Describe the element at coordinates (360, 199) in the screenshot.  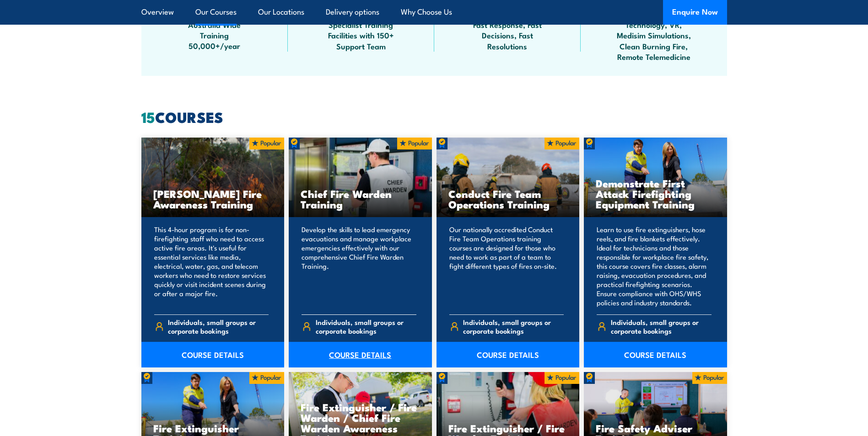
I see `h3: Chief Fire Warden Training` at that location.